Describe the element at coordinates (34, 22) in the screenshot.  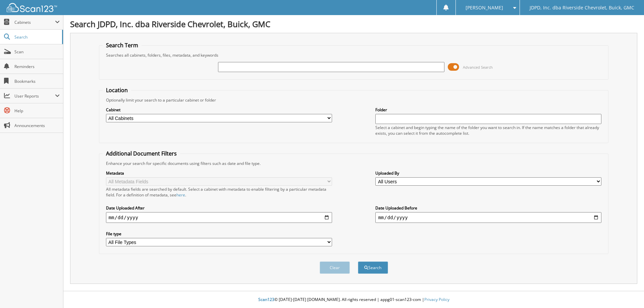
I see `span: Cabinets` at that location.